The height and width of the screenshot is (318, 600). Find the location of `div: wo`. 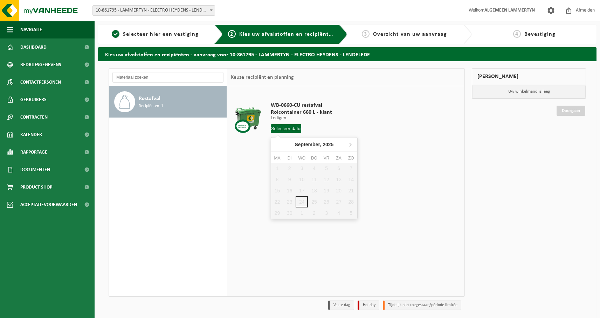

div: wo is located at coordinates (301, 158).